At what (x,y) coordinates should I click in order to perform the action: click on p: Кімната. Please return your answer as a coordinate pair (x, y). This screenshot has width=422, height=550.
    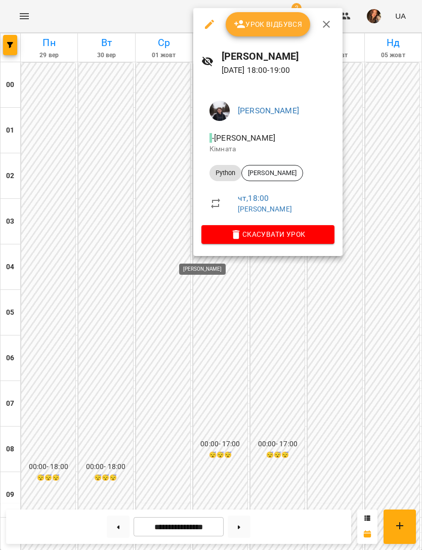
    Looking at the image, I should click on (268, 149).